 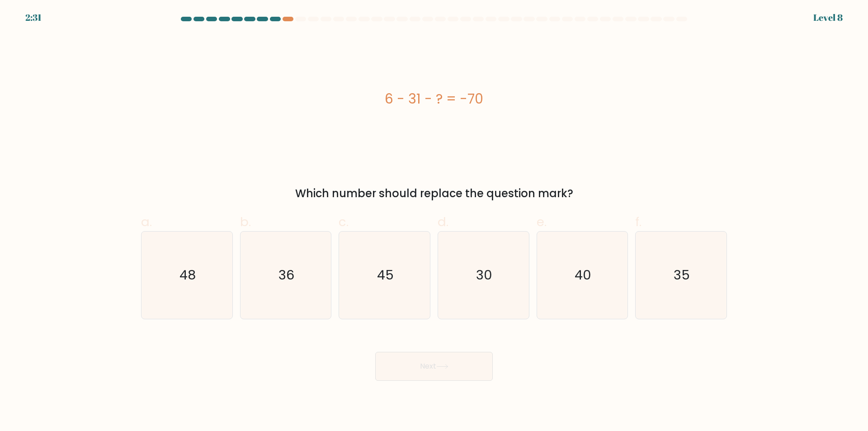 I want to click on span: b., so click(x=245, y=221).